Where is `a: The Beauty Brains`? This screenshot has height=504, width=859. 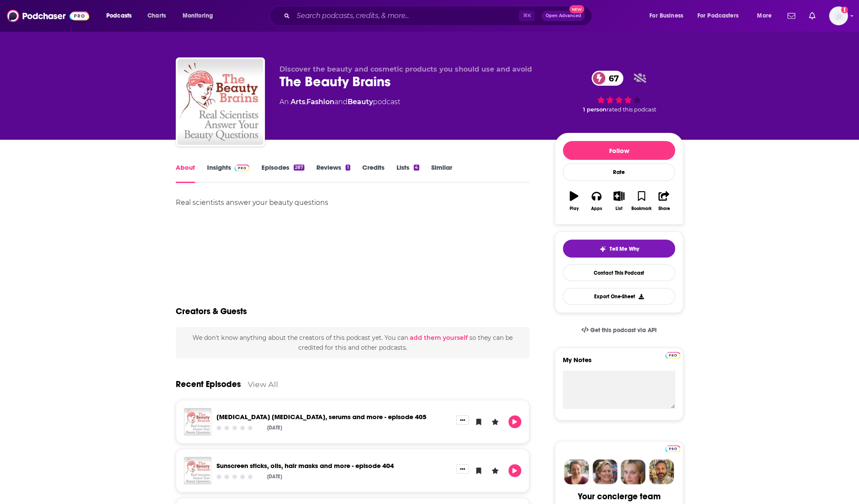 a: The Beauty Brains is located at coordinates (220, 102).